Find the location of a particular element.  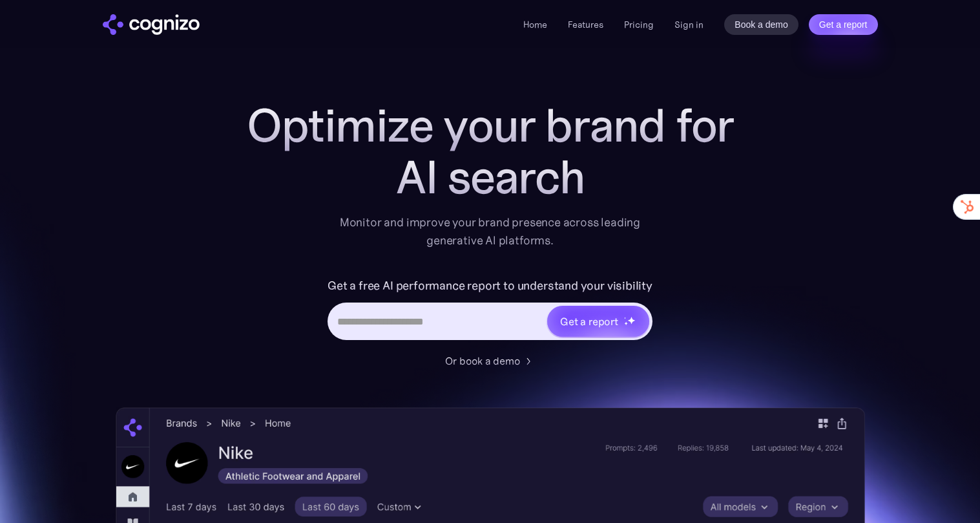

a: Get a reportstarstarstar is located at coordinates (598, 321).